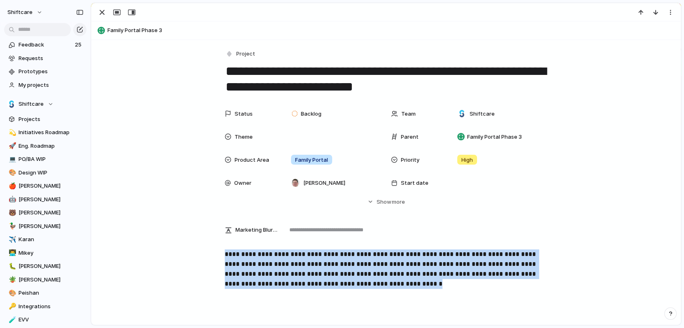 Image resolution: width=684 pixels, height=328 pixels. What do you see at coordinates (45, 240) in the screenshot?
I see `div: ✈️Karan` at bounding box center [45, 240].